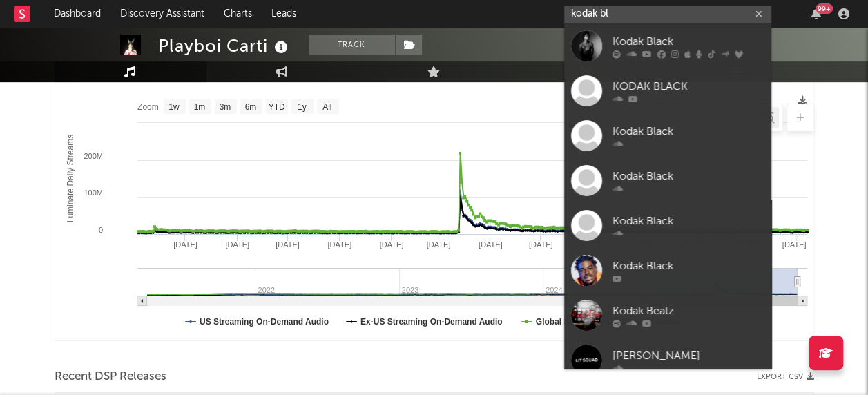 The image size is (868, 395). I want to click on div: Playboi Carti, so click(225, 45).